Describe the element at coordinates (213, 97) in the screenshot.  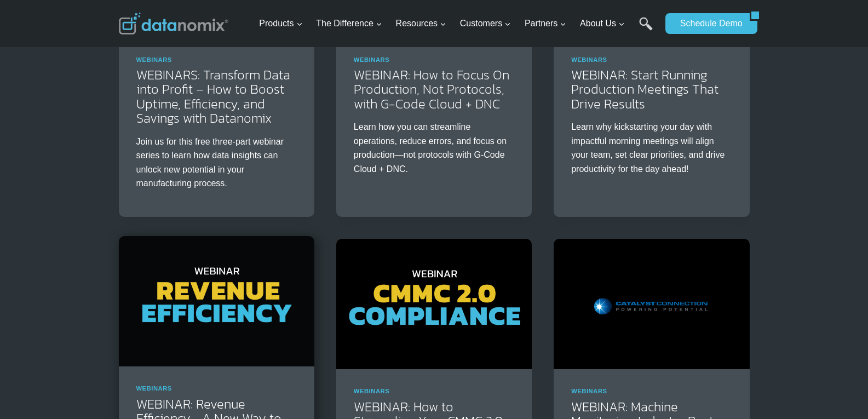
I see `a: WEBINARS: Transform Data into Profit – How to Boost Uptime, Efficiency, and Savings with Datanomix` at that location.